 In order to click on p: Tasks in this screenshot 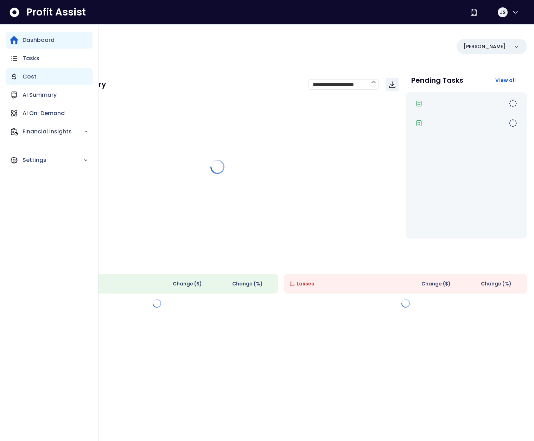, I will do `click(31, 58)`.